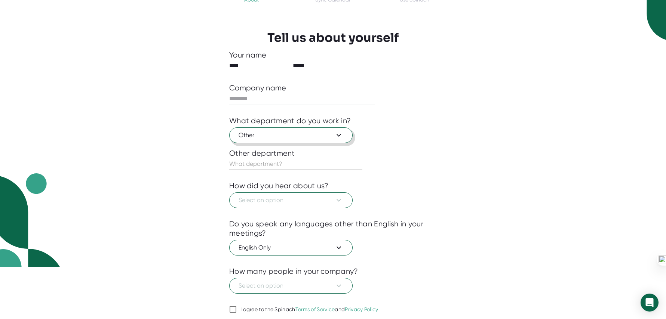 This screenshot has height=319, width=666. Describe the element at coordinates (333, 229) in the screenshot. I see `div: Do you speak any languages other than English in your meetings?` at that location.